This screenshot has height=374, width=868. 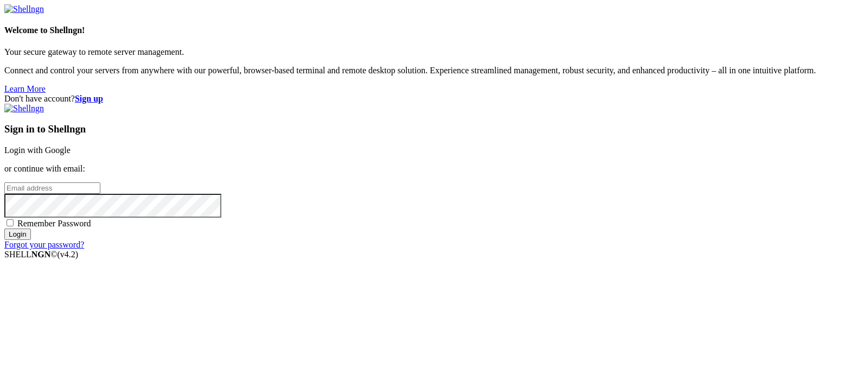 What do you see at coordinates (44, 244) in the screenshot?
I see `a: Forgot your password?` at bounding box center [44, 244].